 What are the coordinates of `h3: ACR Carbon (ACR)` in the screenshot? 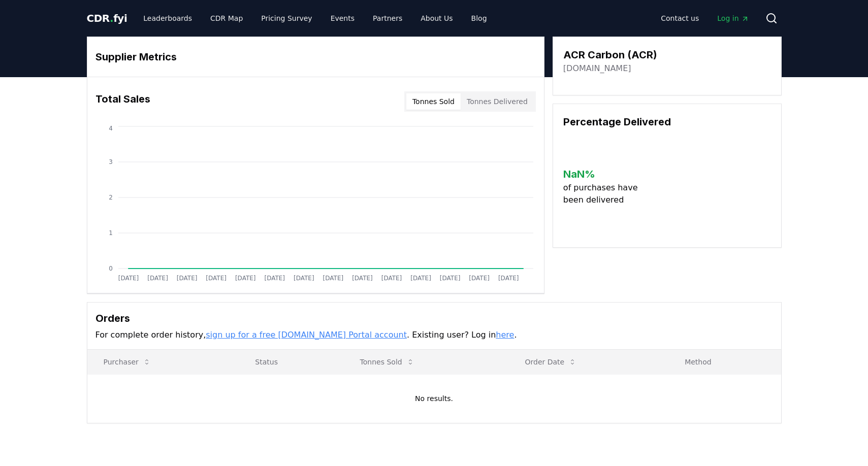 It's located at (610, 55).